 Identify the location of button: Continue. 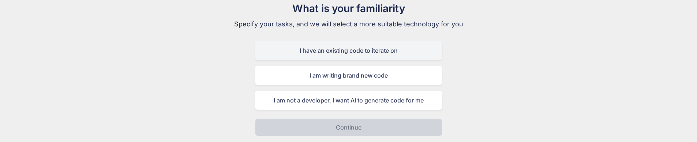
(348, 127).